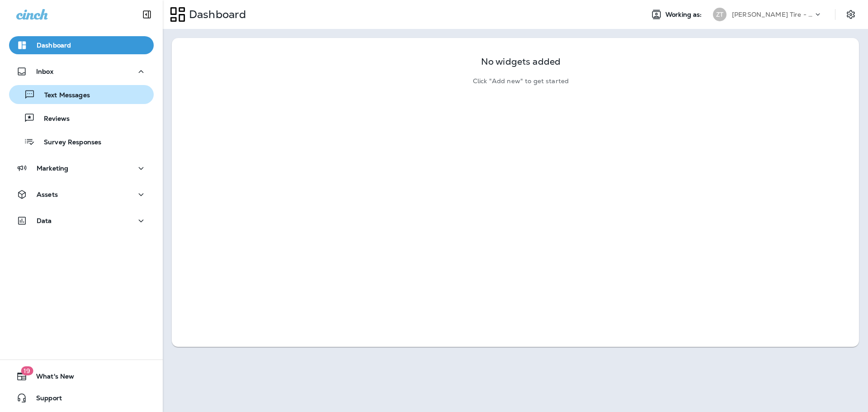  Describe the element at coordinates (27, 371) in the screenshot. I see `span: 19` at that location.